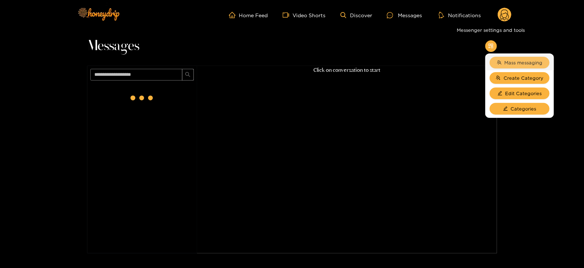 This screenshot has width=584, height=268. I want to click on button: appstore-add, so click(491, 46).